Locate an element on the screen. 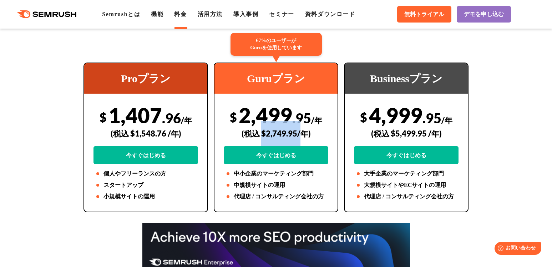 This screenshot has width=552, height=267. div: 67%のユーザーが Guruを使用しています is located at coordinates (276, 44).